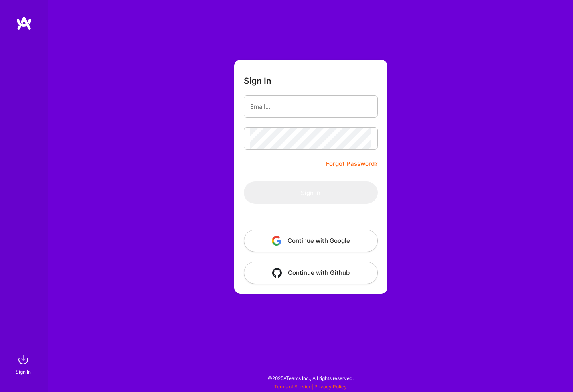 The height and width of the screenshot is (392, 573). What do you see at coordinates (311, 192) in the screenshot?
I see `button: Sign In` at bounding box center [311, 192].